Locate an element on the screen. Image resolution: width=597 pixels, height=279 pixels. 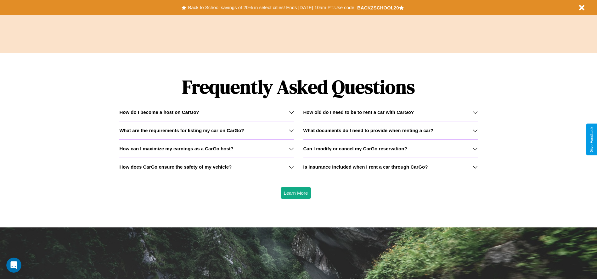
h3: How can I maximize my earnings as a CarGo host? is located at coordinates (176, 149).